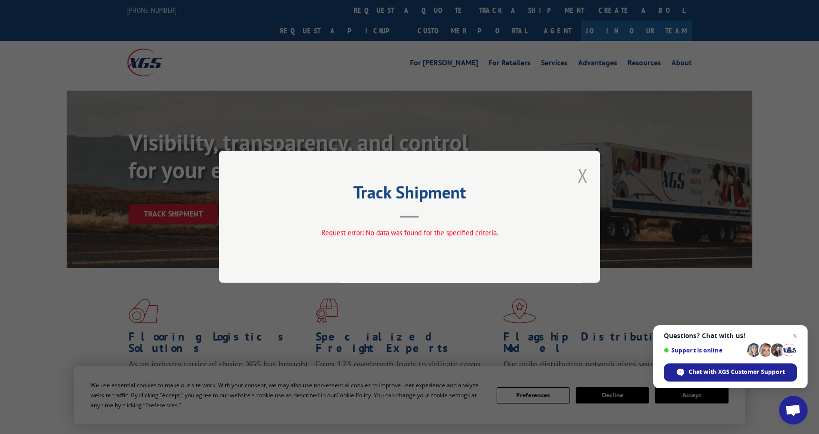 The image size is (819, 434). What do you see at coordinates (410, 232) in the screenshot?
I see `span: Request error: No data was found for the specified criteria.` at bounding box center [410, 232].